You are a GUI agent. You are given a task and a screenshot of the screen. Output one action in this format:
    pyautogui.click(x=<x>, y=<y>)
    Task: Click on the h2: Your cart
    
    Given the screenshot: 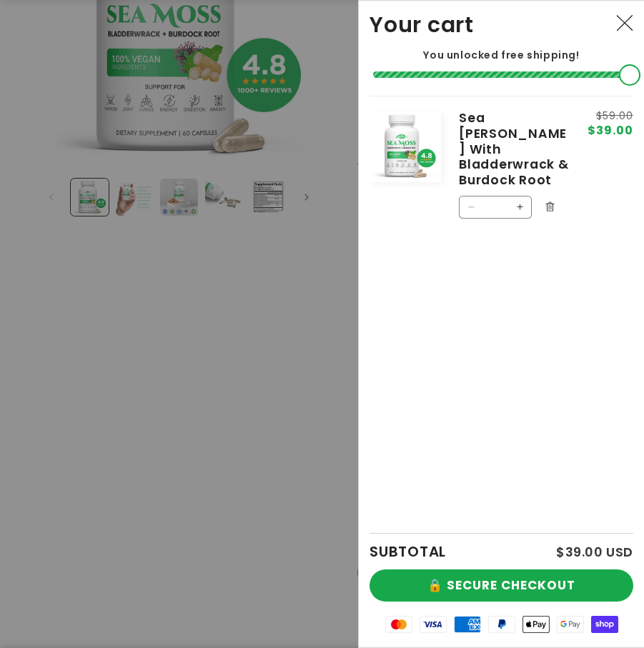 What is the action you would take?
    pyautogui.click(x=422, y=24)
    